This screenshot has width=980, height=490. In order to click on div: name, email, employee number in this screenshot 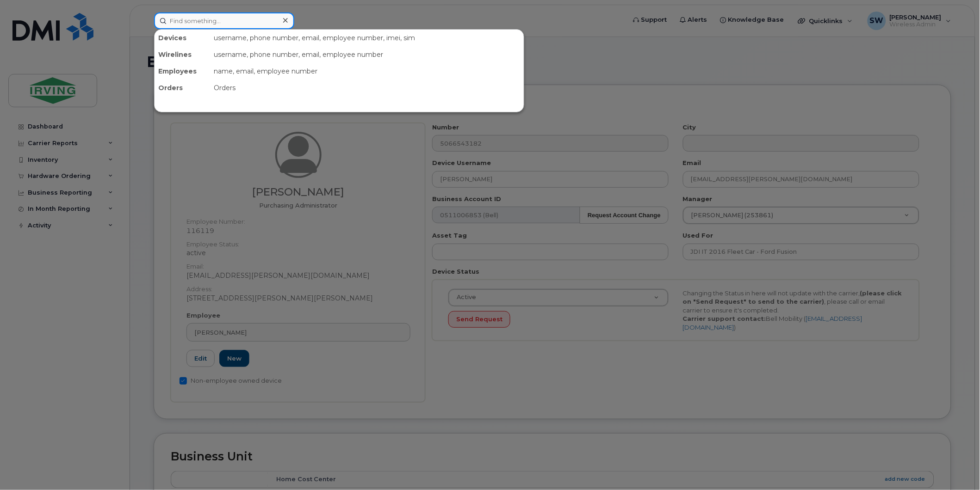, I will do `click(367, 71)`.